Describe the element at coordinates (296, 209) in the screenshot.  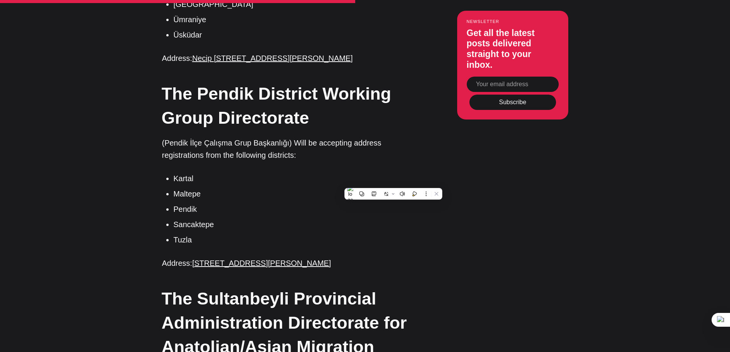
I see `li: Pendik` at that location.